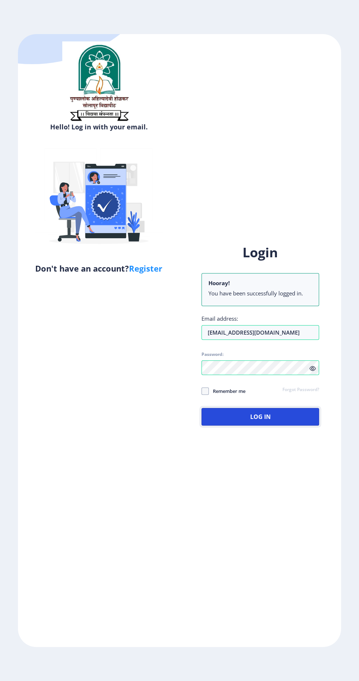 The width and height of the screenshot is (359, 681). What do you see at coordinates (227, 391) in the screenshot?
I see `span: Remember me` at bounding box center [227, 391].